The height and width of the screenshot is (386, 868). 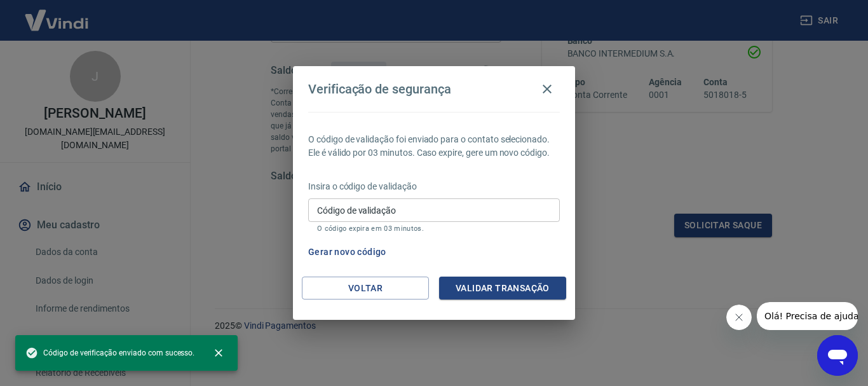 What do you see at coordinates (218, 352) in the screenshot?
I see `button: close` at bounding box center [218, 352].